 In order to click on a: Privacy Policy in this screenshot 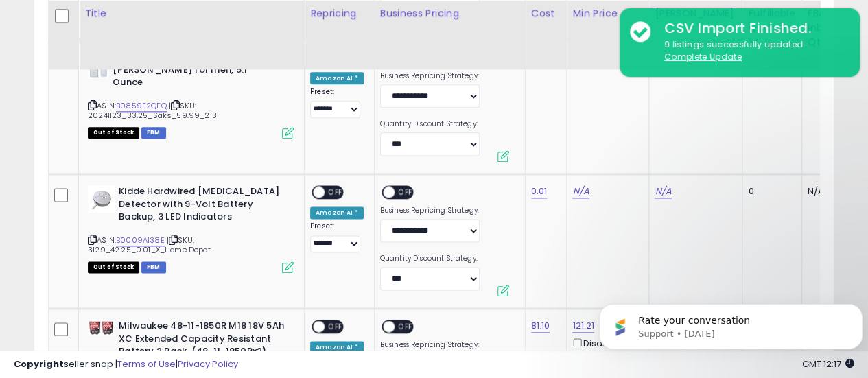, I will do `click(208, 363)`.